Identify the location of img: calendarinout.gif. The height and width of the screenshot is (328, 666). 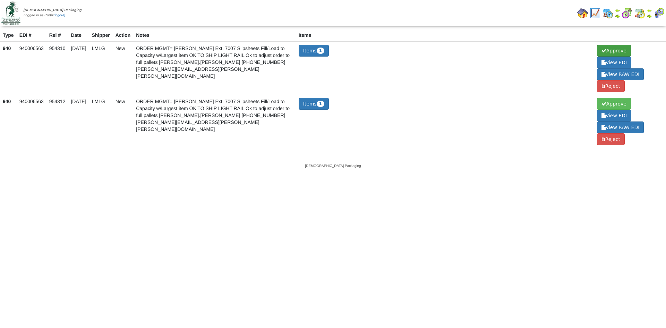
(640, 13).